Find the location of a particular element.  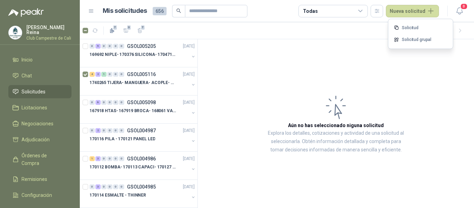

p: 170116 PILA - 170121 PANEL LED is located at coordinates (122, 139).